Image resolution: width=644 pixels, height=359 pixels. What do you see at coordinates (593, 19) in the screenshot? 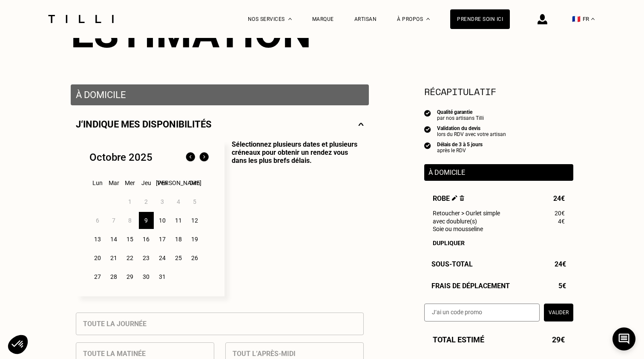
I see `img: menu déroulant` at bounding box center [593, 19].